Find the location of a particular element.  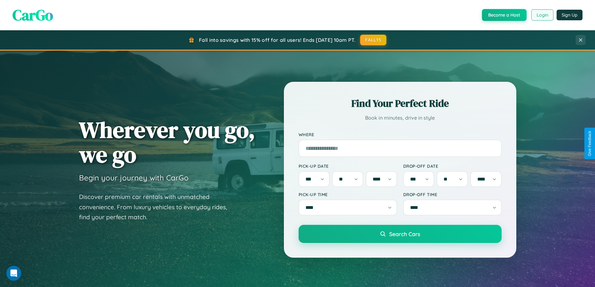

h3: Begin your journey with CarGo is located at coordinates (134, 178).